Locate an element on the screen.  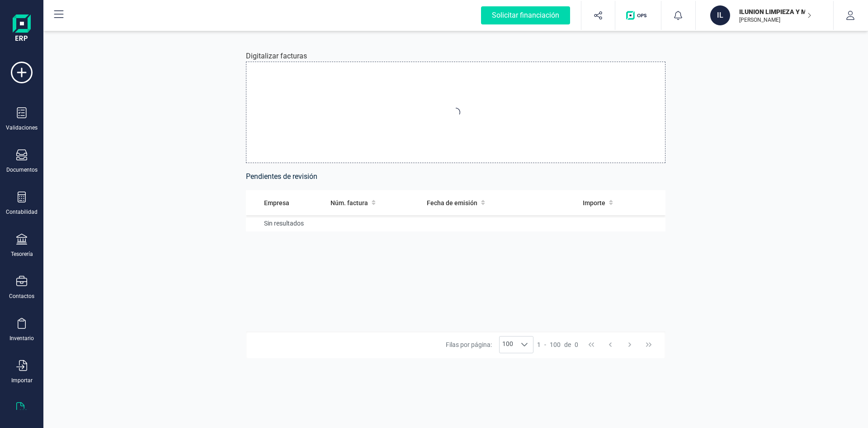
div: Contactos is located at coordinates (22, 296).